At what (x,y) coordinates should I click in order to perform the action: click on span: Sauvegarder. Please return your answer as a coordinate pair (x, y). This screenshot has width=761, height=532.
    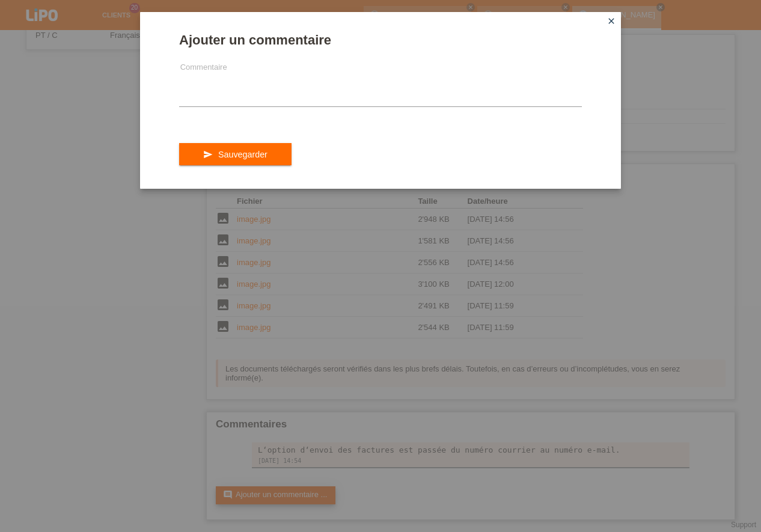
    Looking at the image, I should click on (243, 154).